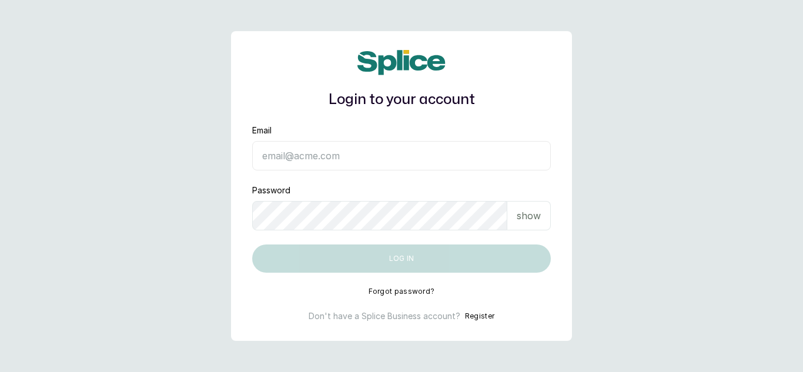 The height and width of the screenshot is (372, 803). I want to click on h1: Login to your account, so click(402, 100).